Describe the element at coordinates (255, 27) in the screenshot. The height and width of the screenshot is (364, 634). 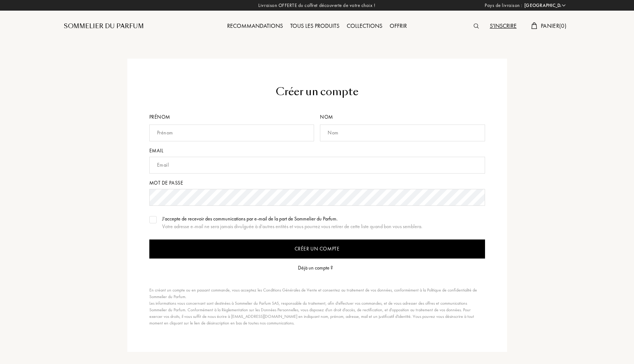
I see `div: Recommandations` at that location.